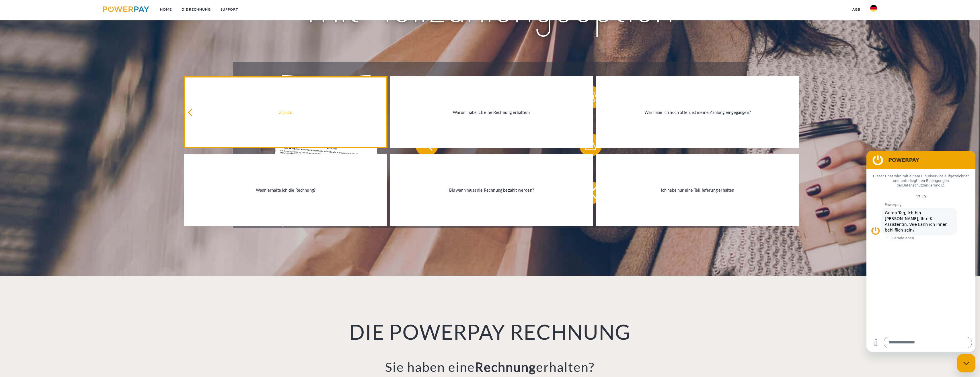 Image resolution: width=980 pixels, height=377 pixels. What do you see at coordinates (63, 9) in the screenshot?
I see `h2: POWERPAY` at bounding box center [63, 9].